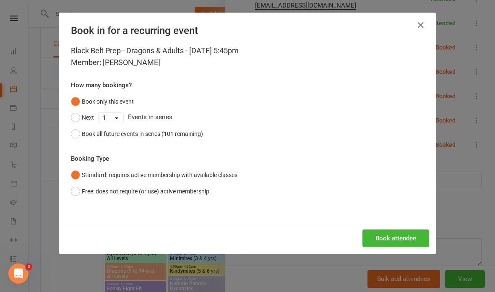 This screenshot has width=495, height=292. What do you see at coordinates (420, 25) in the screenshot?
I see `button: Close` at bounding box center [420, 25].